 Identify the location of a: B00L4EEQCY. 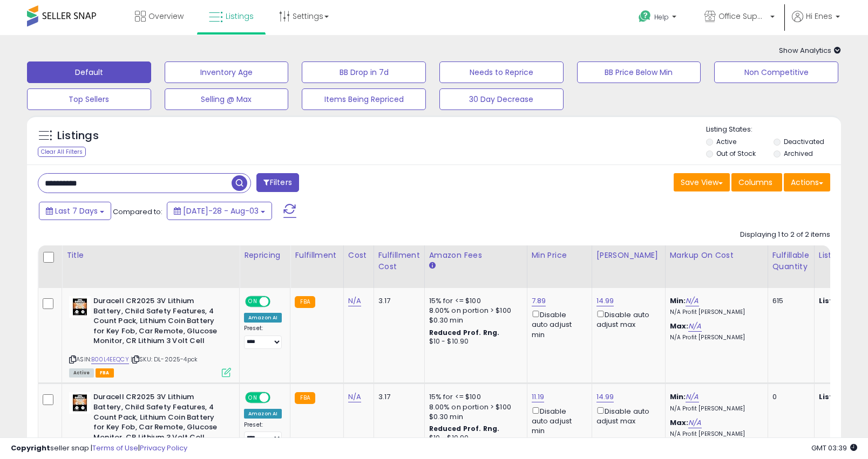
(110, 359).